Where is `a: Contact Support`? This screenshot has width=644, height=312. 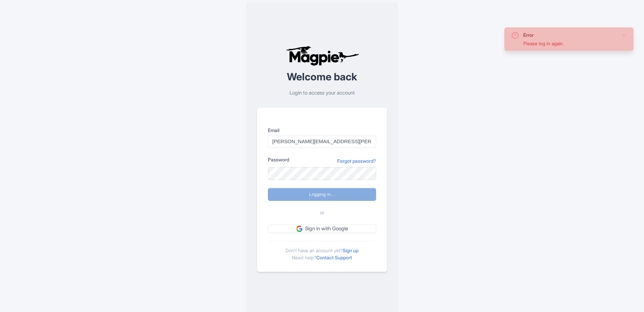
a: Contact Support is located at coordinates (334, 257).